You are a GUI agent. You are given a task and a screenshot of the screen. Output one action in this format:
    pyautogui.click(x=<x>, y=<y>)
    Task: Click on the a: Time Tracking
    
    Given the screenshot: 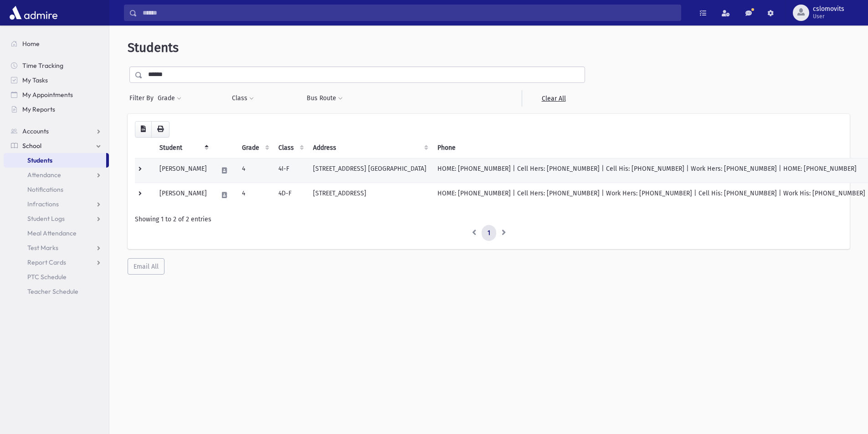 What is the action you would take?
    pyautogui.click(x=56, y=65)
    